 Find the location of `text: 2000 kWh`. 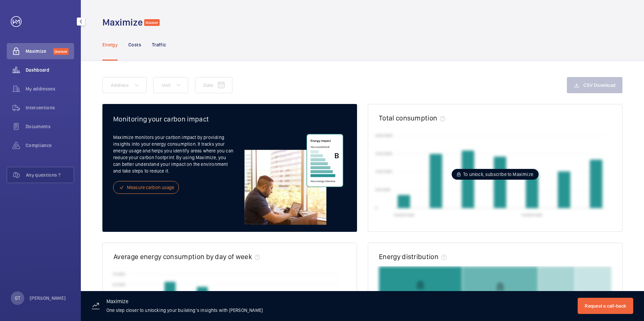

text: 2000 kWh is located at coordinates (384, 135).